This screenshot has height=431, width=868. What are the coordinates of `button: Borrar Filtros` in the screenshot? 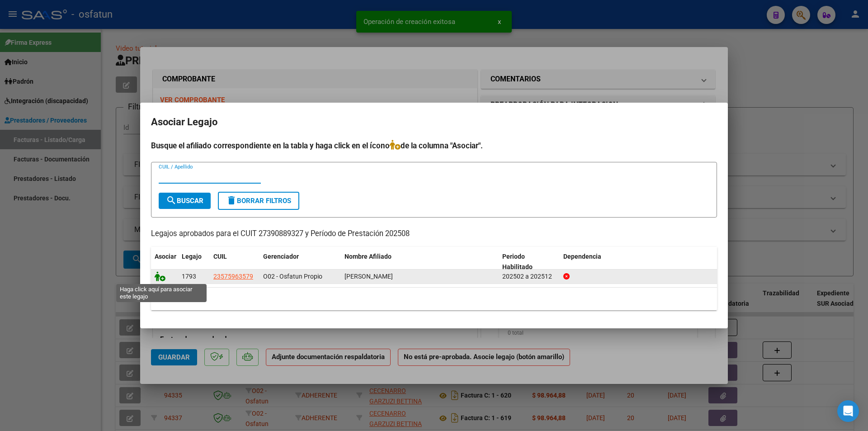 It's located at (259, 201).